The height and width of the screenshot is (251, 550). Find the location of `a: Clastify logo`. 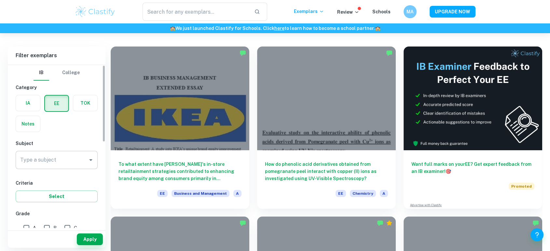

a: Clastify logo is located at coordinates (95, 12).